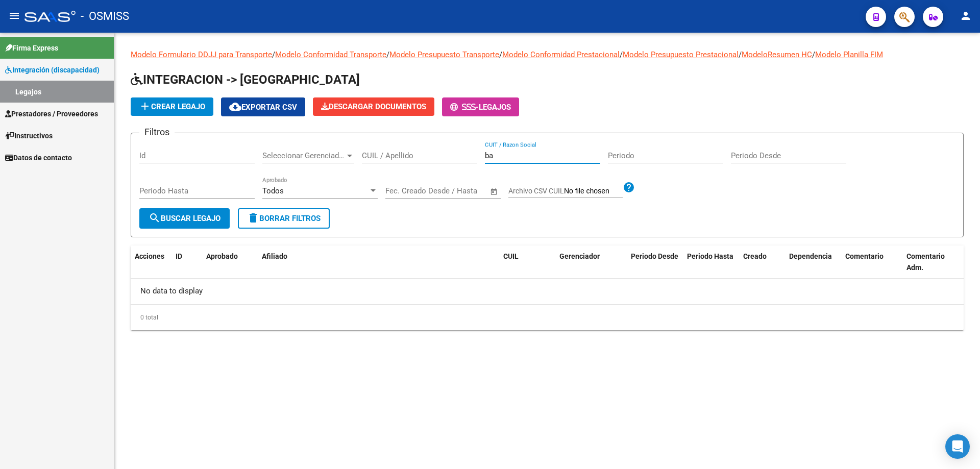 This screenshot has width=980, height=469. I want to click on span: Legajos, so click(495, 107).